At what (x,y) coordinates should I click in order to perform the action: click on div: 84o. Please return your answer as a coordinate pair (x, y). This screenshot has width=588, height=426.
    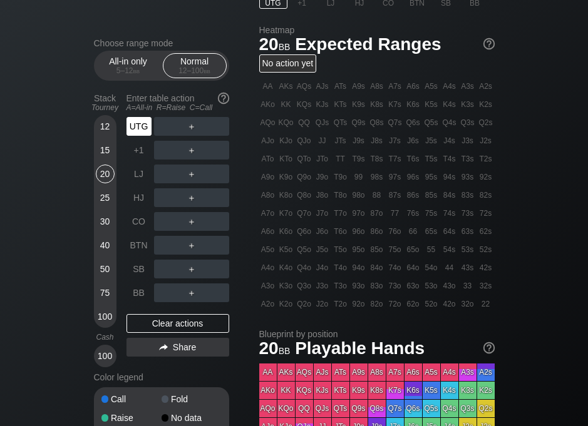
    Looking at the image, I should click on (377, 268).